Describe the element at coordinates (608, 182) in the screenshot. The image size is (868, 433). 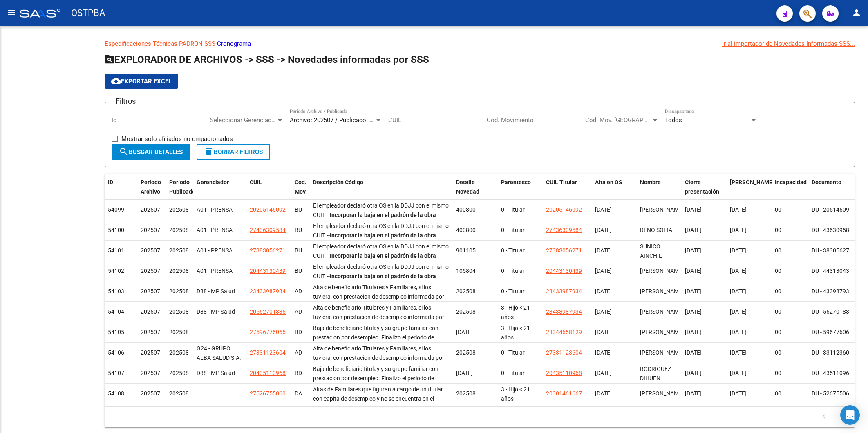
I see `span: Alta en OS` at that location.